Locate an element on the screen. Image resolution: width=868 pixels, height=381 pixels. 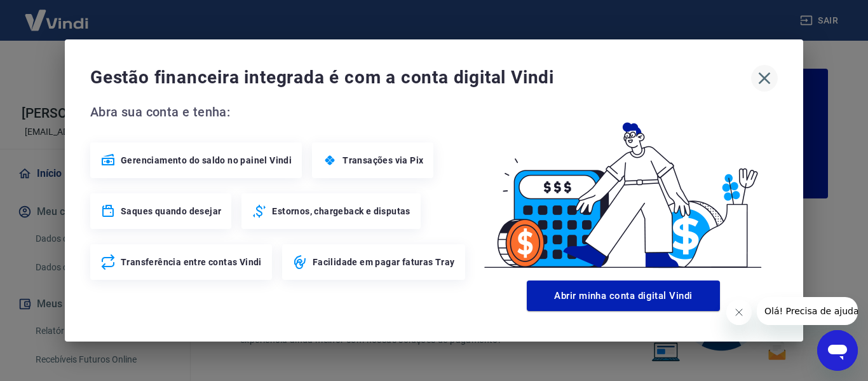
span: Olá! Precisa de ajuda? is located at coordinates (57, 14).